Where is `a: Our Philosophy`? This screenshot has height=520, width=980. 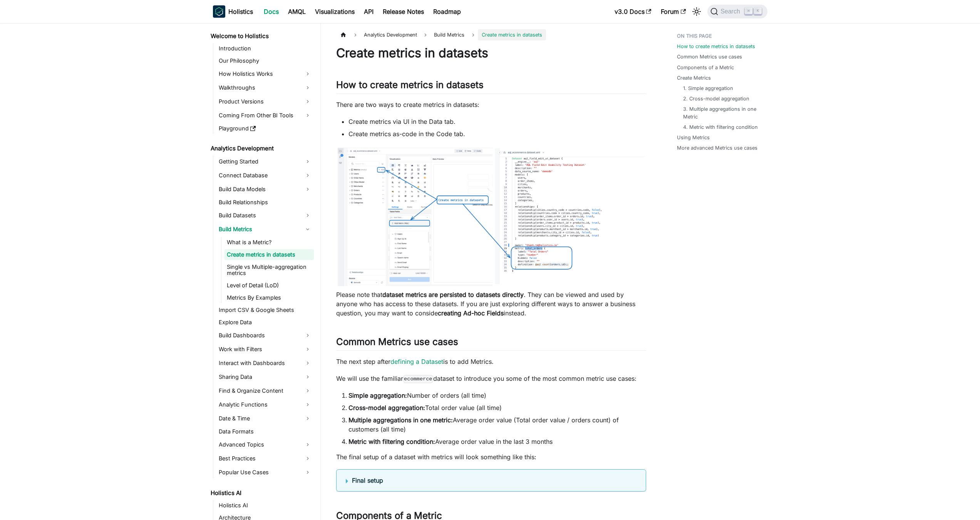 a: Our Philosophy is located at coordinates (265, 61).